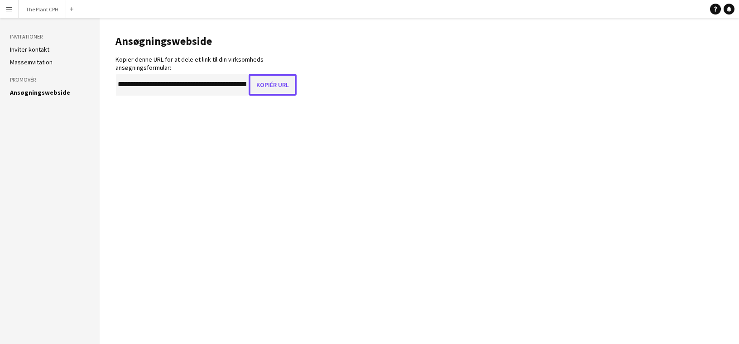  I want to click on div: Kopier denne URL for at dele et link til din virksomheds ansøgningsformular:, so click(206, 63).